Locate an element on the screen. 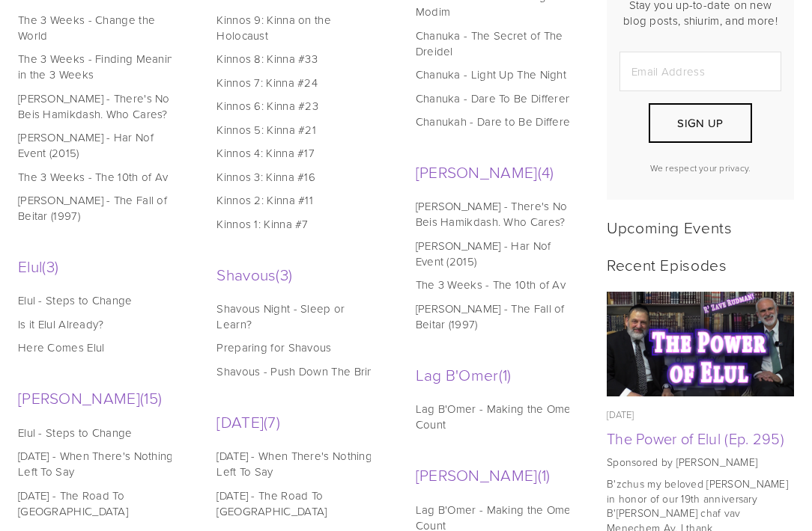 Image resolution: width=812 pixels, height=531 pixels. a: Here Comes Elul is located at coordinates (100, 347).